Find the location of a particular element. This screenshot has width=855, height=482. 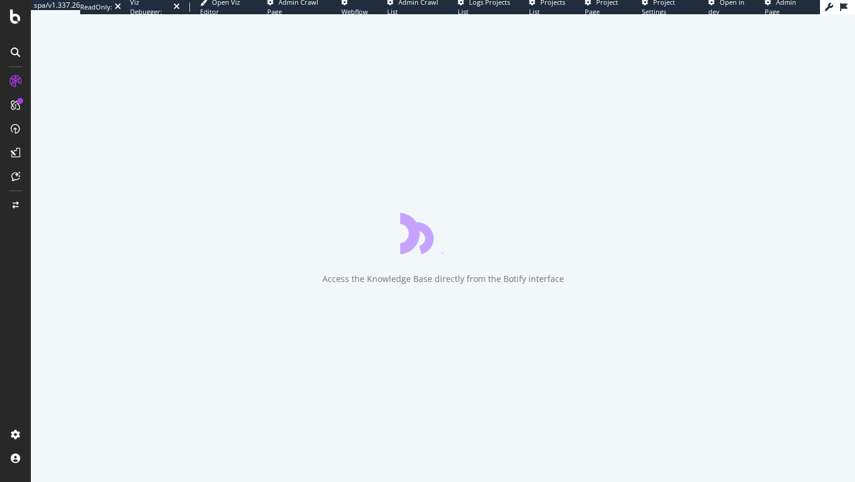

div: ReadOnly: is located at coordinates (96, 7).